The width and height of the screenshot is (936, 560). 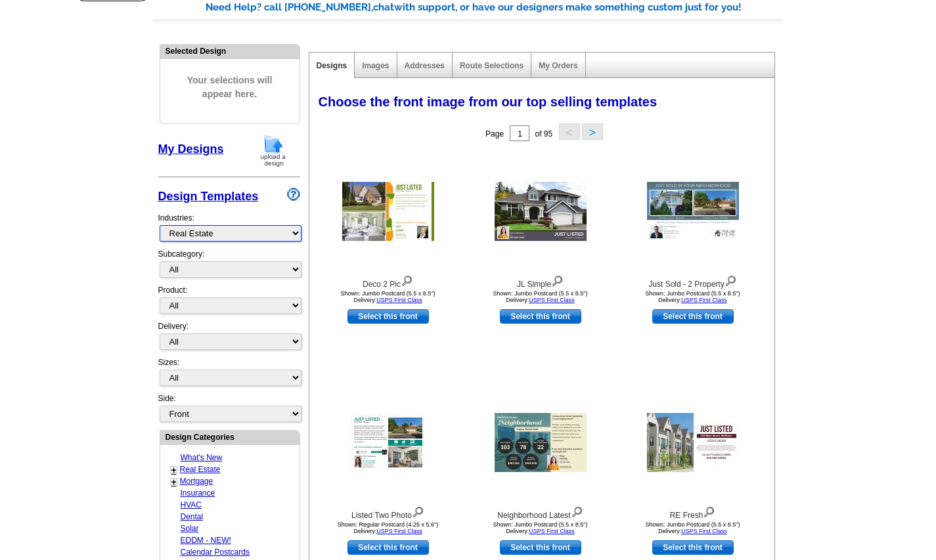 I want to click on a: My Designs, so click(x=191, y=149).